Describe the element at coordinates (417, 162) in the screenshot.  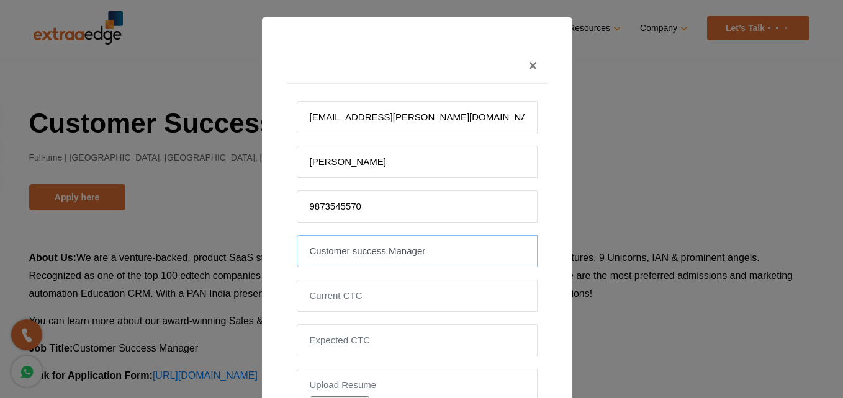
I see `input: Name` at that location.